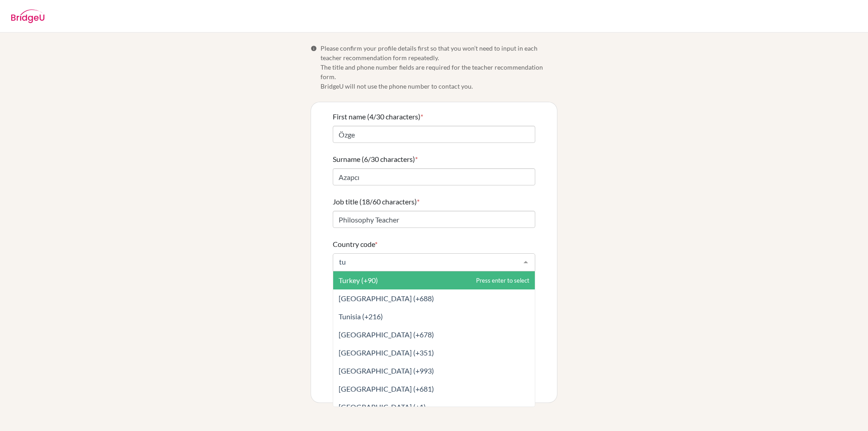 The height and width of the screenshot is (431, 868). I want to click on span: Please confirm your profile details first so that you won’t need to input in each teacher recomme..., so click(439, 67).